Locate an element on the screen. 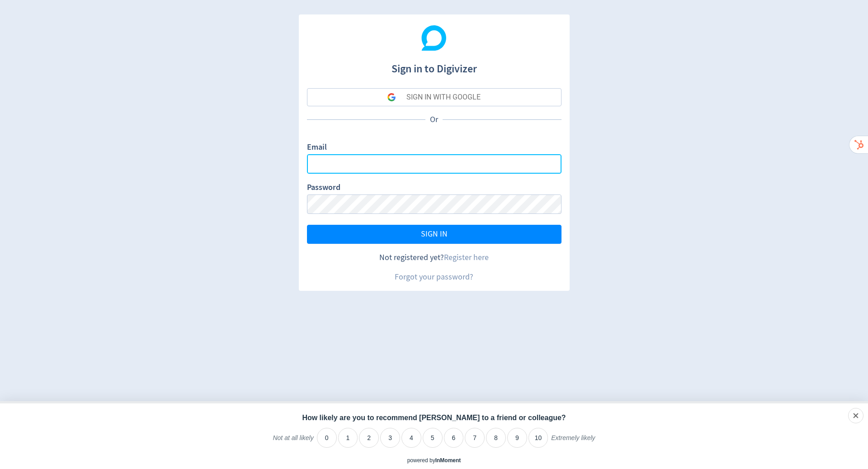 The image size is (868, 469). label: Extremely likely is located at coordinates (573, 442).